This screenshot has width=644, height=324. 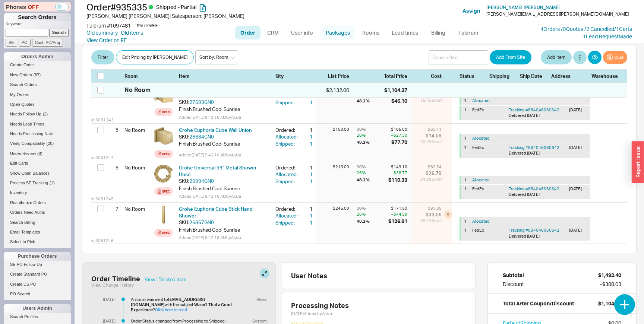 What do you see at coordinates (202, 137) in the screenshot?
I see `a: 26634GN0` at bounding box center [202, 137].